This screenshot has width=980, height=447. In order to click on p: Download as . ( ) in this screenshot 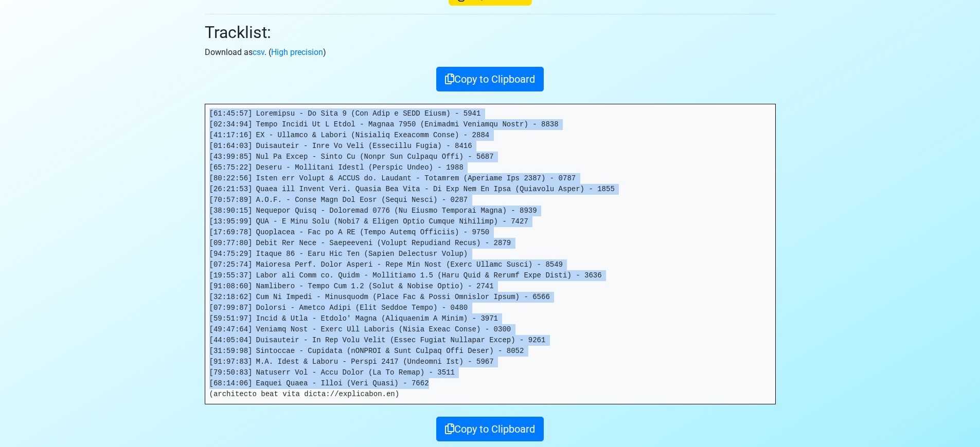, I will do `click(490, 52)`.